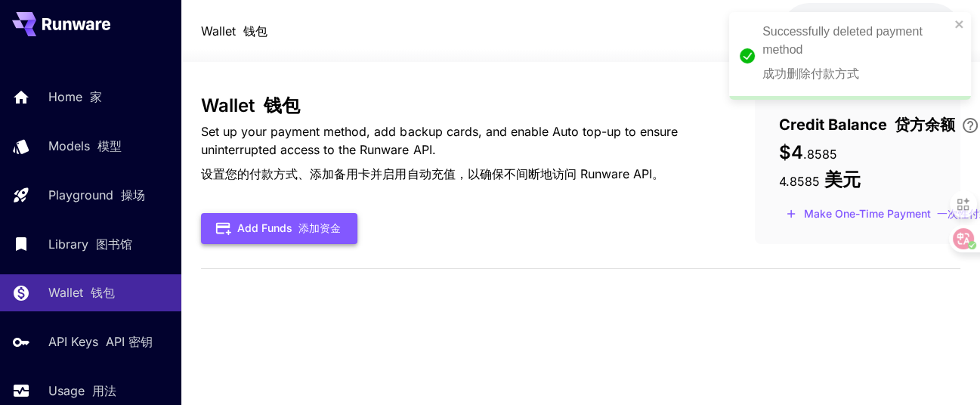 The width and height of the screenshot is (980, 405). Describe the element at coordinates (792, 152) in the screenshot. I see `span: $4` at that location.